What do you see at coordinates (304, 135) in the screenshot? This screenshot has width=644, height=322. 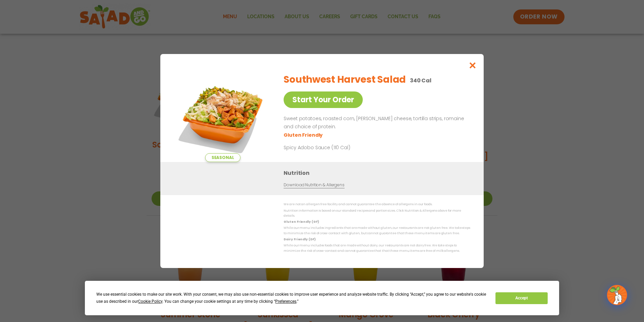 I see `li: Gluten Friendly` at bounding box center [304, 135].